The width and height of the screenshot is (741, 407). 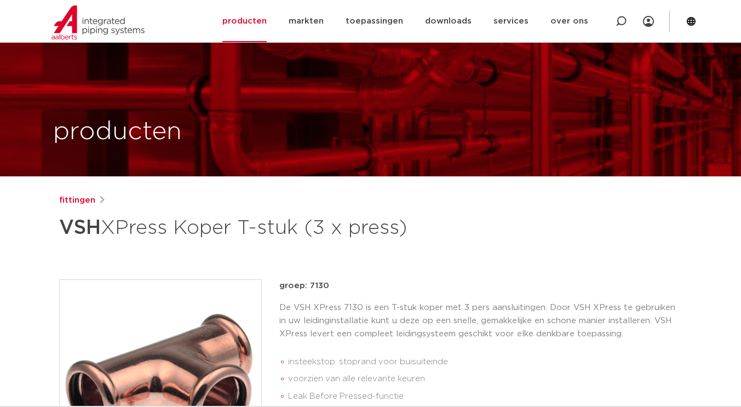 I want to click on p: groep: 7130, so click(x=481, y=286).